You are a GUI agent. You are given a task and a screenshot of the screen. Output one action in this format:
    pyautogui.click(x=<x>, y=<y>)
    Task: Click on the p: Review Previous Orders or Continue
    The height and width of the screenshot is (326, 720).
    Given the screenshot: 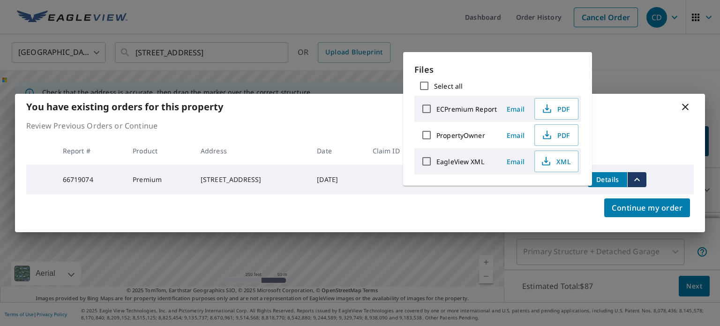 What is the action you would take?
    pyautogui.click(x=360, y=126)
    